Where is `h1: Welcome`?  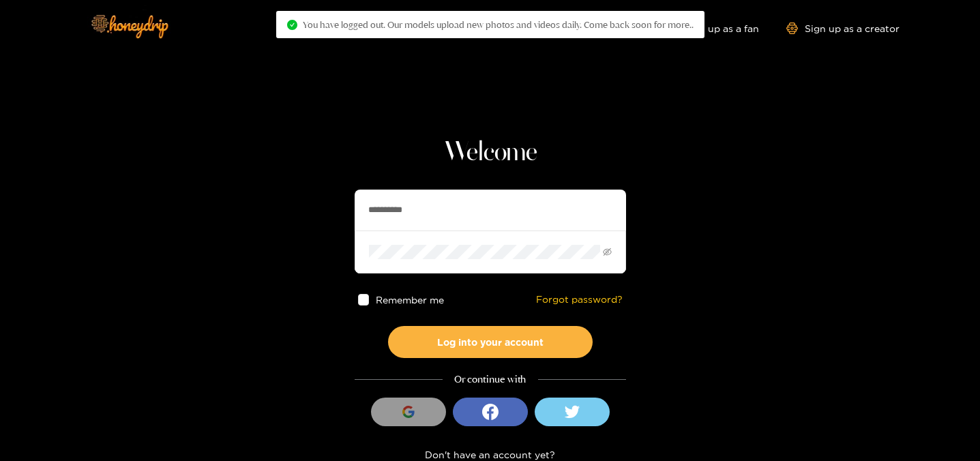
h1: Welcome is located at coordinates (490, 152).